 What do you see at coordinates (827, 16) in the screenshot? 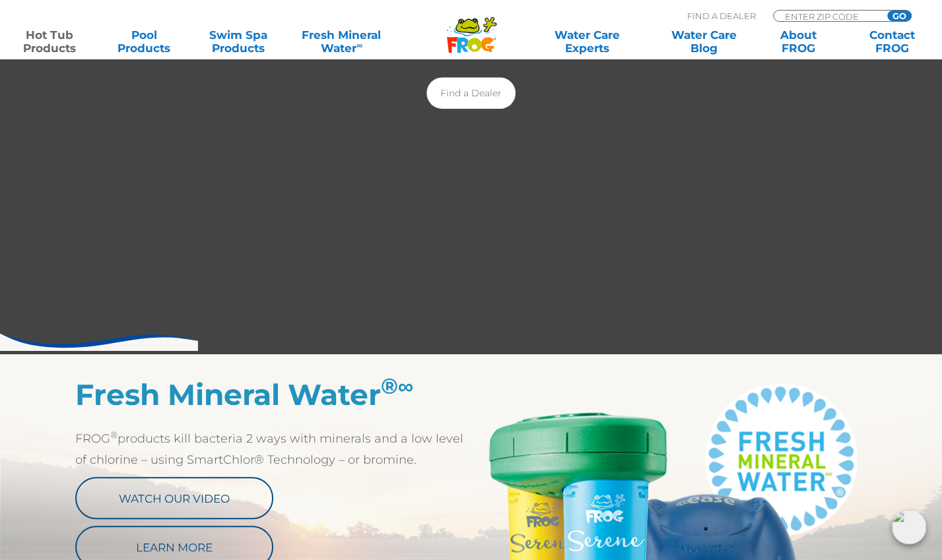
I see `input: Zip Code Form` at bounding box center [827, 16].